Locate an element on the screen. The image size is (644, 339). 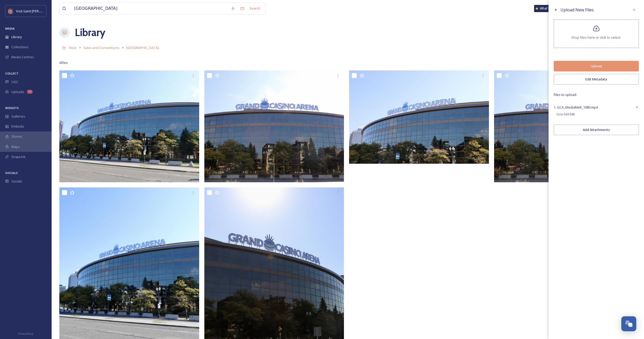
a: Root is located at coordinates (73, 48).